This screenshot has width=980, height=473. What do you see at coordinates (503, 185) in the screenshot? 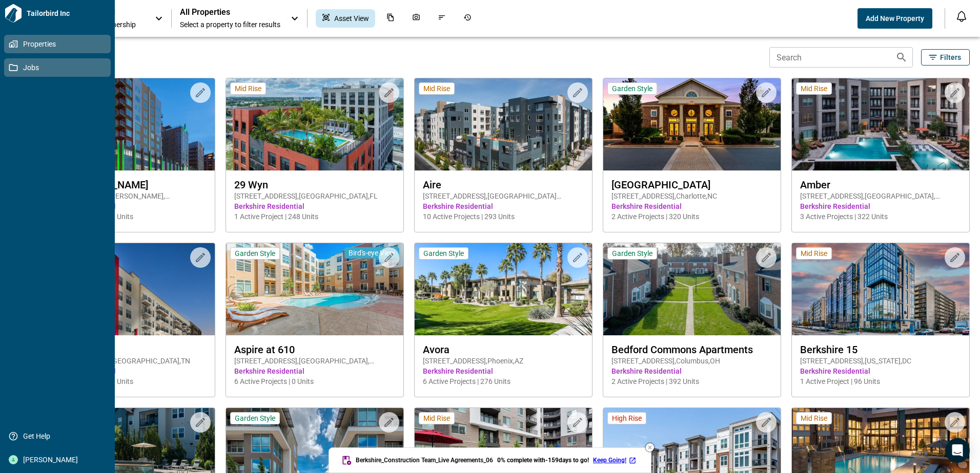
I see `span: Aire` at bounding box center [503, 185].